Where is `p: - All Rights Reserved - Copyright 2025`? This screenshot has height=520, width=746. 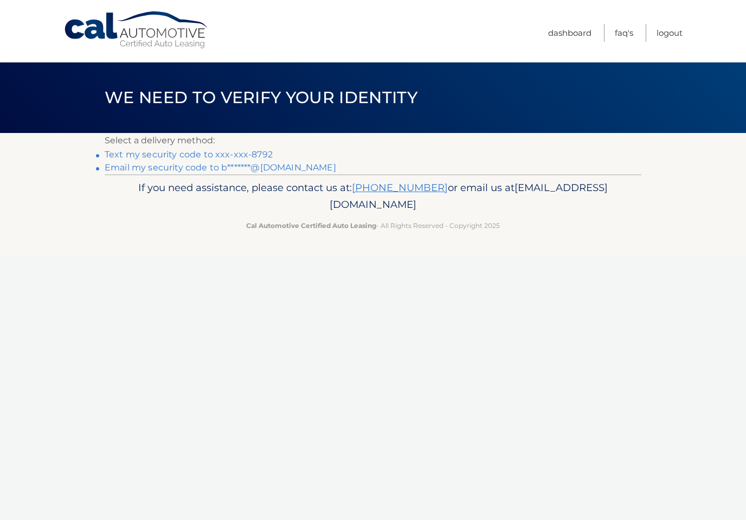 p: - All Rights Reserved - Copyright 2025 is located at coordinates (373, 225).